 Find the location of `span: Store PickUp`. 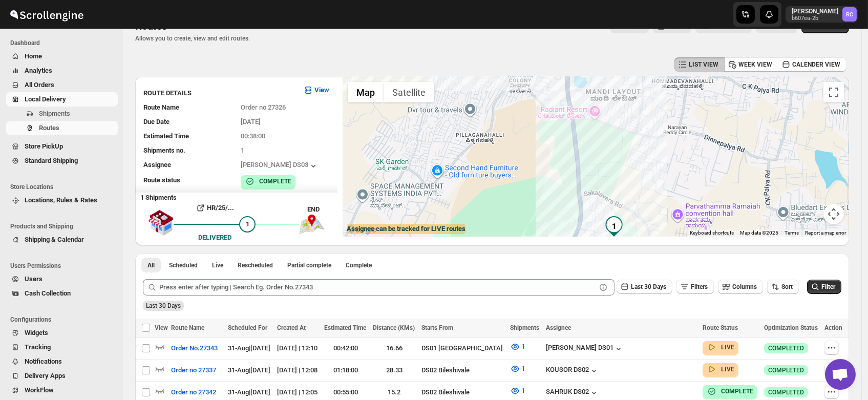

span: Store PickUp is located at coordinates (43, 146).